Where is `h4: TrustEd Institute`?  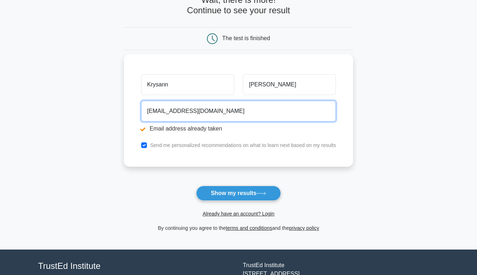 h4: TrustEd Institute is located at coordinates (136, 266).